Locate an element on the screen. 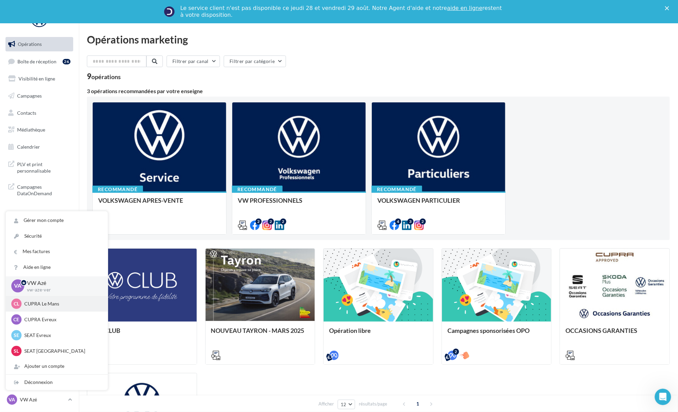 This screenshot has height=412, width=678. a: Aide en ligne is located at coordinates (57, 267).